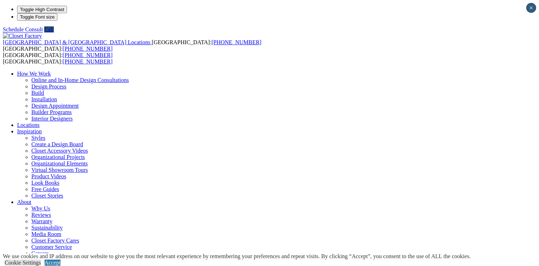 The width and height of the screenshot is (539, 266). What do you see at coordinates (45, 189) in the screenshot?
I see `a: Free Guides` at bounding box center [45, 189].